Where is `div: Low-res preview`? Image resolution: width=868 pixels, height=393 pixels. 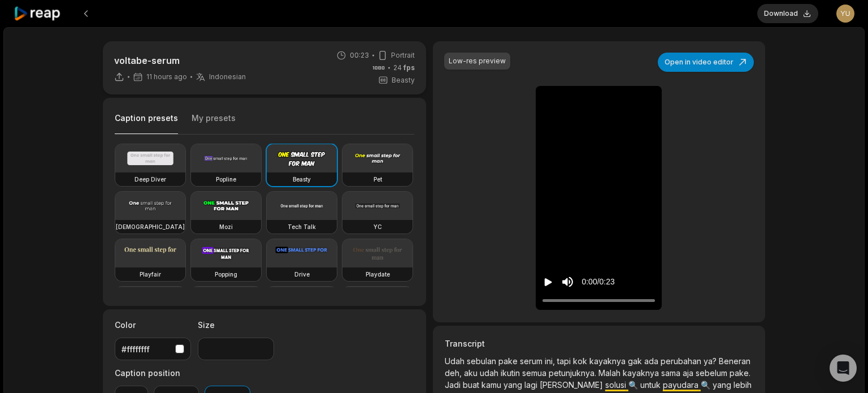 div: Low-res preview is located at coordinates (477, 61).